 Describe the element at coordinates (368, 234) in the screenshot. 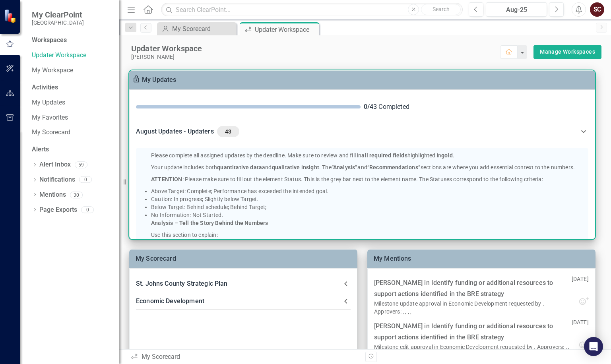

I see `p: Use this section to explain:` at that location.